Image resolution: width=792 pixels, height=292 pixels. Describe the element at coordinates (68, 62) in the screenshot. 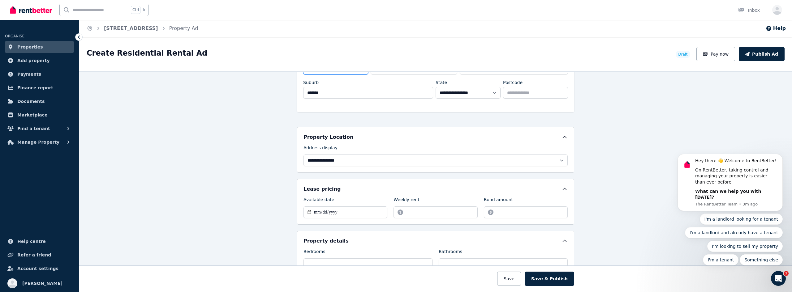

I see `div: Hey there 👋 Welcome to RentBetter!` at that location.